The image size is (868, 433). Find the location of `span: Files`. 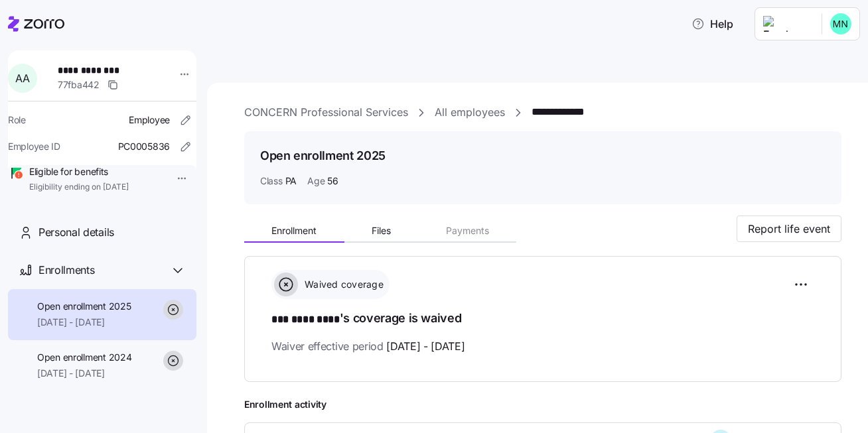

span: Files is located at coordinates (381, 231).